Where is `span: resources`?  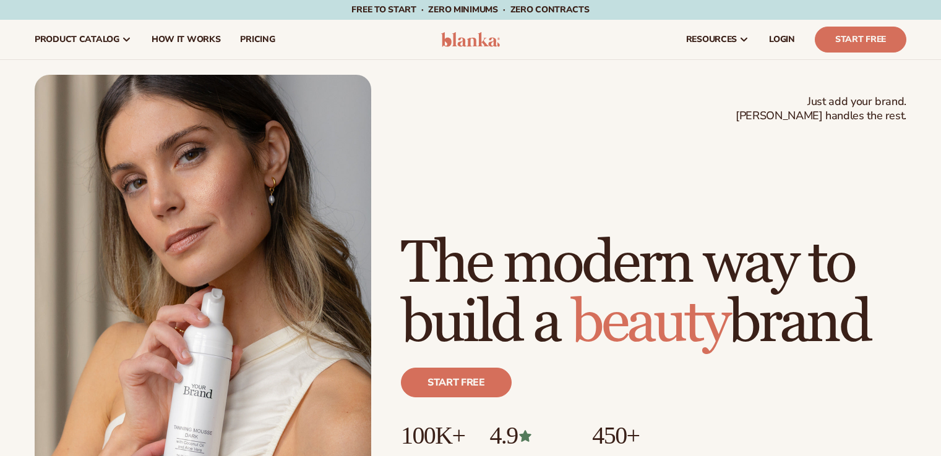 span: resources is located at coordinates (711, 40).